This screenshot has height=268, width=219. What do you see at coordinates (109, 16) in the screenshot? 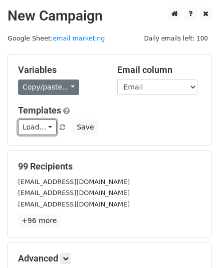
I see `h2: New Campaign` at bounding box center [109, 16].